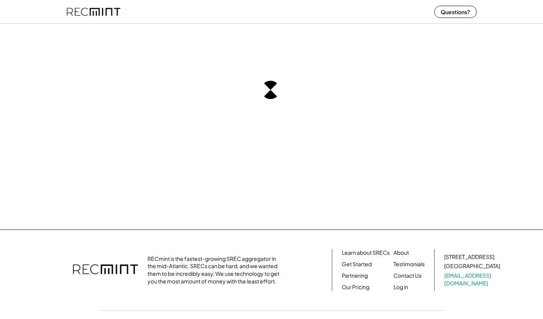 Image resolution: width=543 pixels, height=319 pixels. What do you see at coordinates (356, 265) in the screenshot?
I see `a: Get Started` at bounding box center [356, 265].